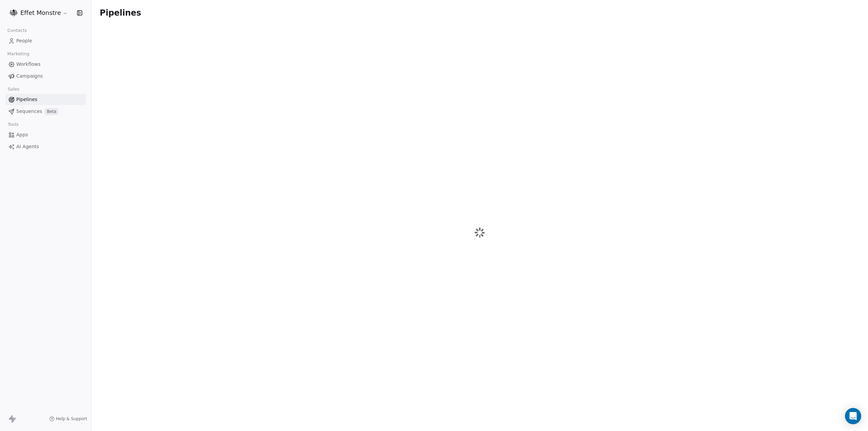 This screenshot has width=868, height=431. I want to click on a: Apps, so click(45, 134).